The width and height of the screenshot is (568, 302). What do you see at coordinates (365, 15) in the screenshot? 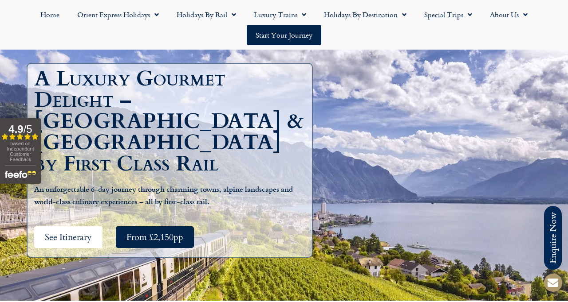
I see `a: Holidays by Destination` at bounding box center [365, 15].